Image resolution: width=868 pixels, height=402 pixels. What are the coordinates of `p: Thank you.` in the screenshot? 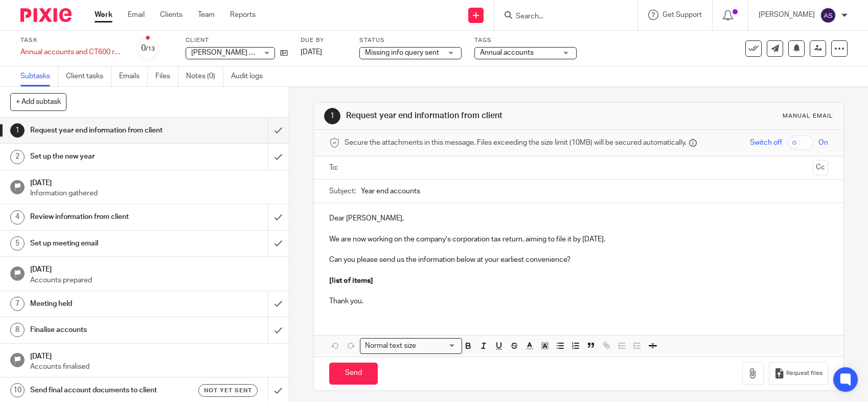 It's located at (579, 301).